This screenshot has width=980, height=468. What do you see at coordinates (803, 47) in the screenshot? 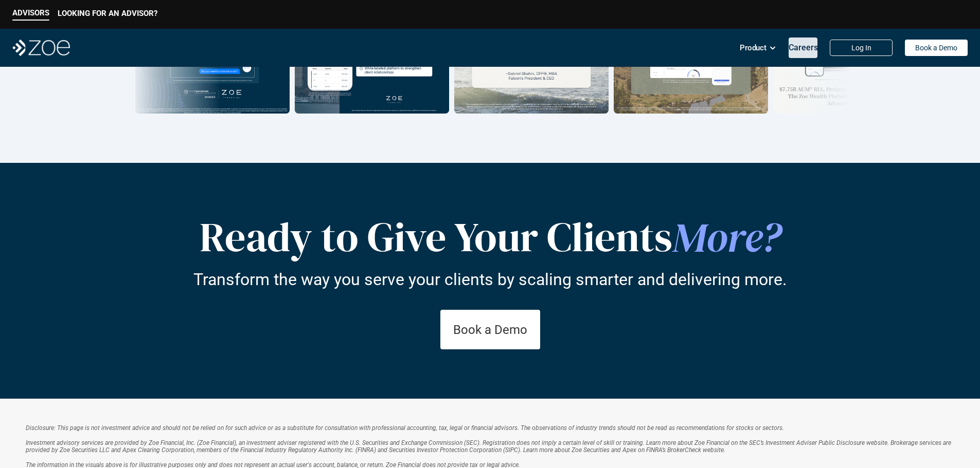
I see `p: Careers` at bounding box center [803, 47].